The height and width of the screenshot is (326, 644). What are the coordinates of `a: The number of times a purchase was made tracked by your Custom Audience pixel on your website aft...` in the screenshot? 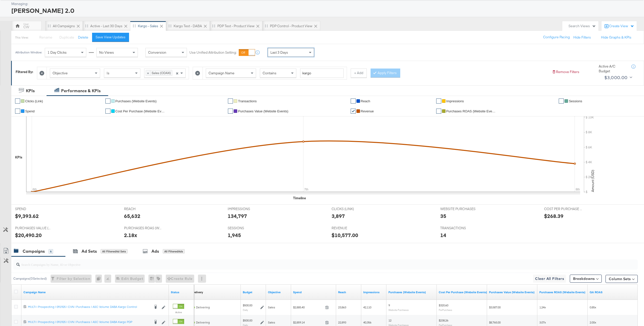 It's located at (412, 292).